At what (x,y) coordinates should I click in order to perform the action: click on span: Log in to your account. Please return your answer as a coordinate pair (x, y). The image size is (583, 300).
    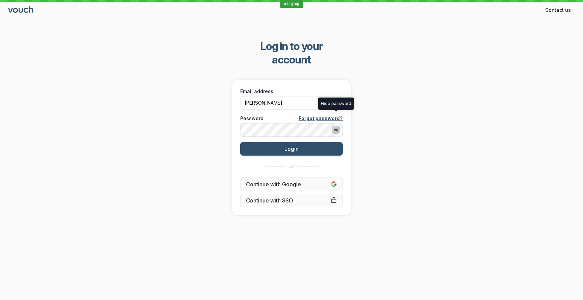
    Looking at the image, I should click on (291, 53).